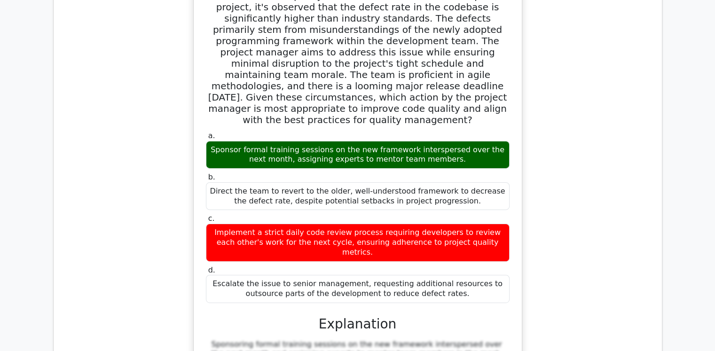  Describe the element at coordinates (358, 242) in the screenshot. I see `div: Implement a strict daily code review process requiring developers to review each other's work for...` at that location.